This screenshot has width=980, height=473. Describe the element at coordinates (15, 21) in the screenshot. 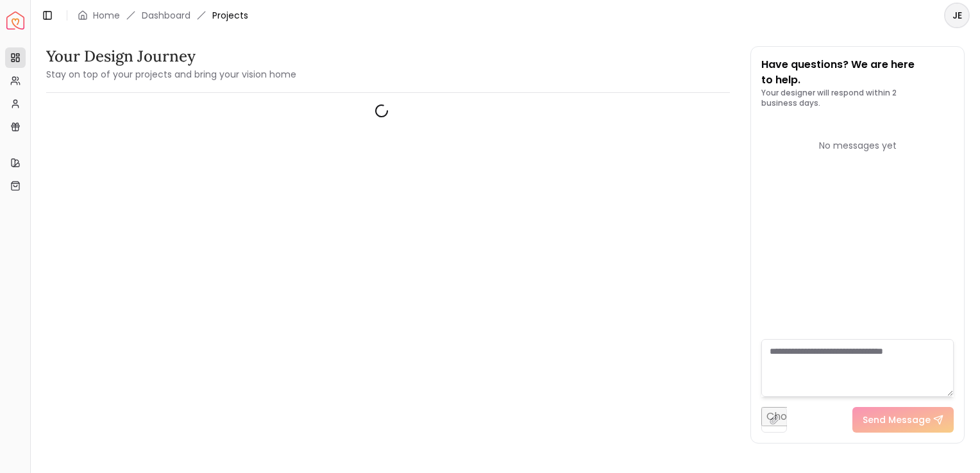

I see `a: Spacejoy` at that location.